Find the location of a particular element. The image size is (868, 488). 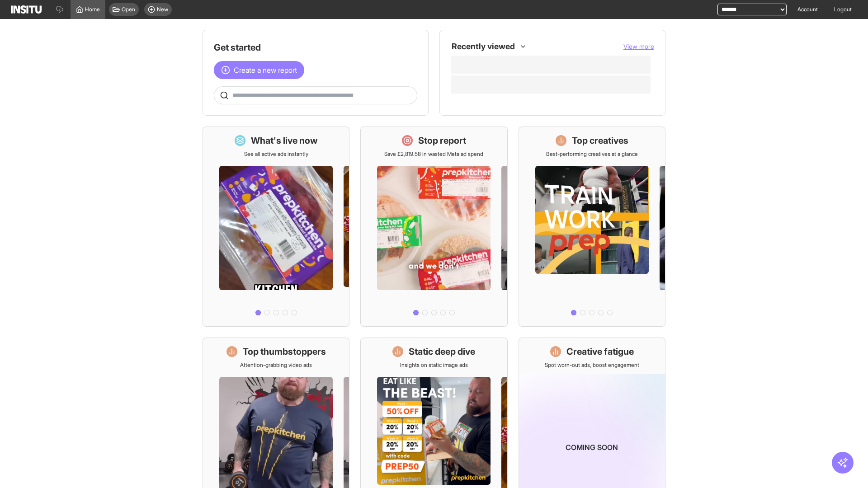

button: Create a new report is located at coordinates (259, 70).